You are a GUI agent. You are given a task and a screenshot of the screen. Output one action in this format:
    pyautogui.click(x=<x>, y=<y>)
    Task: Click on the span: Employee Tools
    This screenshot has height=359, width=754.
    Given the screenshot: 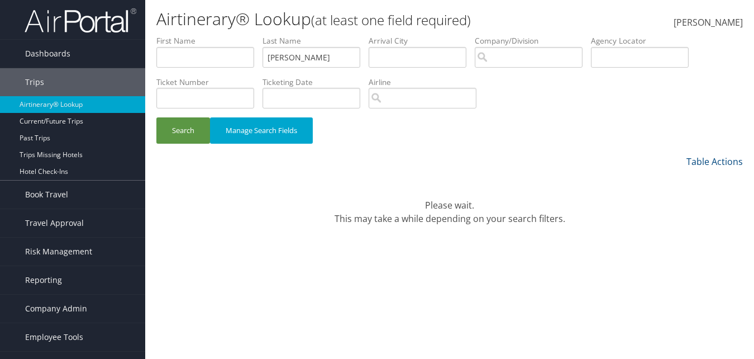 What is the action you would take?
    pyautogui.click(x=54, y=337)
    